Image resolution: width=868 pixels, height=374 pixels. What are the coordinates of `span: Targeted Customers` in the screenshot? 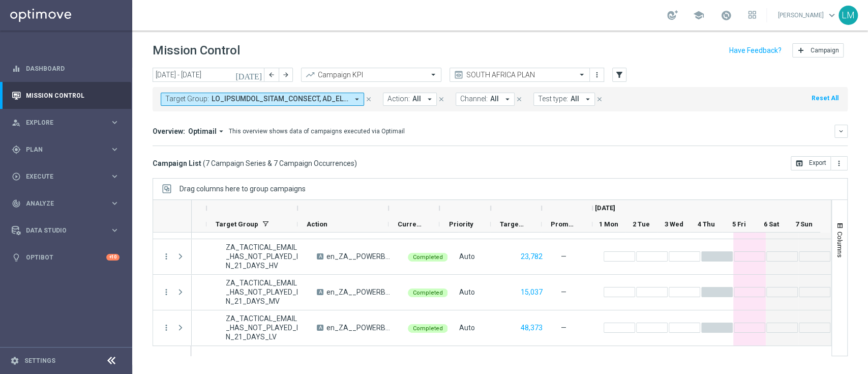 It's located at (513, 223).